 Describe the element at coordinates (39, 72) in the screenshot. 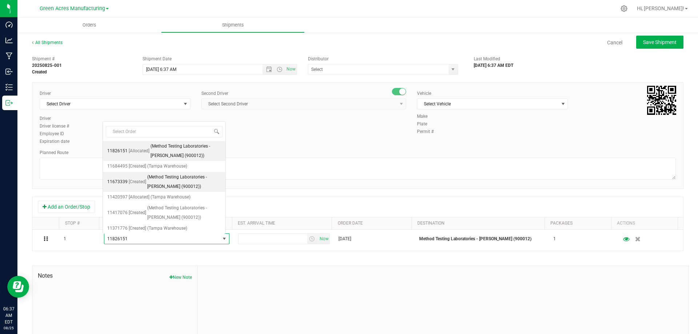

I see `strong: Created` at that location.